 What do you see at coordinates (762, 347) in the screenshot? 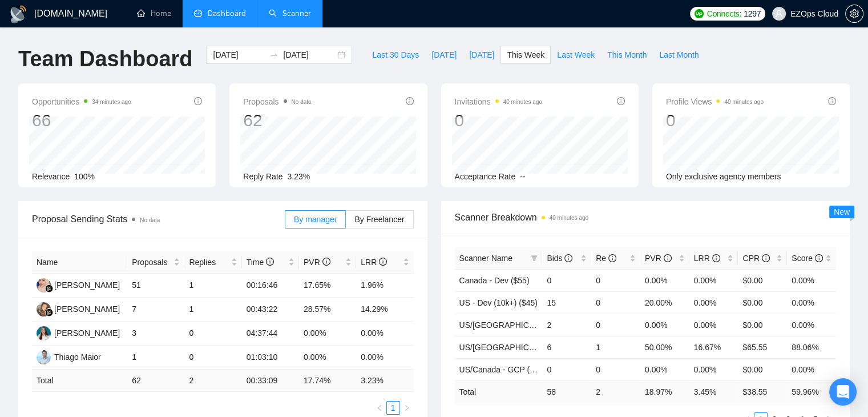
I see `td: $65.55` at bounding box center [762, 347].